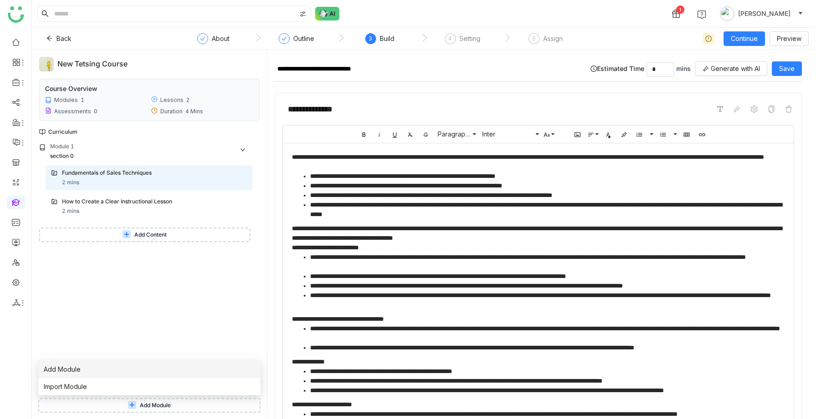  I want to click on button: Continue, so click(744, 39).